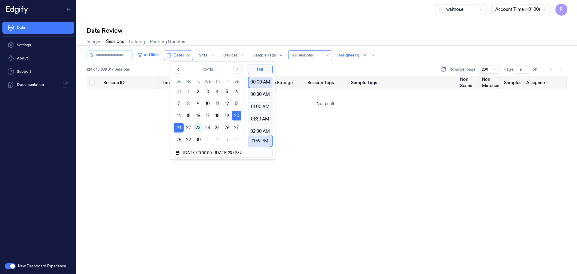 Image resolution: width=577 pixels, height=274 pixels. I want to click on button: Monday, September 29th, 2025, so click(188, 140).